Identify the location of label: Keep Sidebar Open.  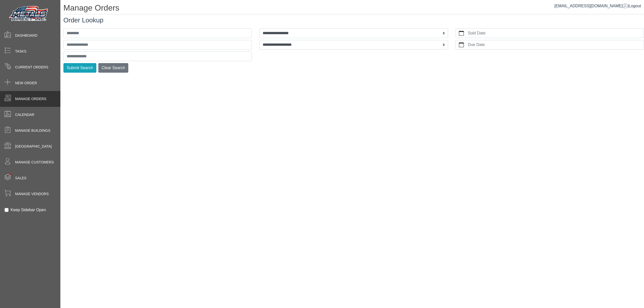
(28, 210).